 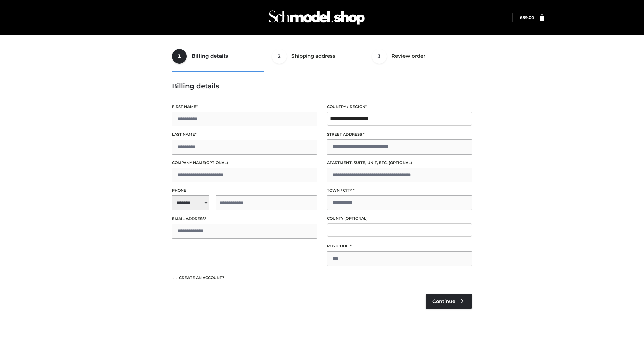 I want to click on label: Phone, so click(x=245, y=190).